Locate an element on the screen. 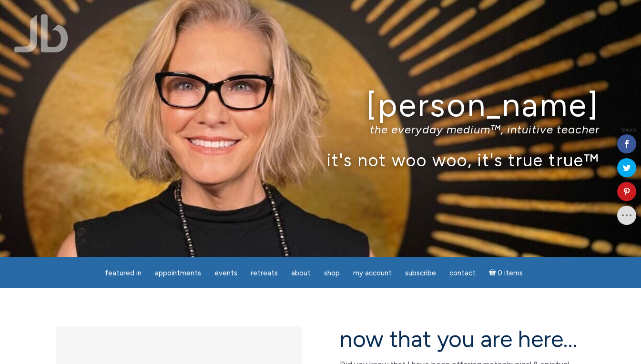 The image size is (641, 364). span: Contact is located at coordinates (463, 273).